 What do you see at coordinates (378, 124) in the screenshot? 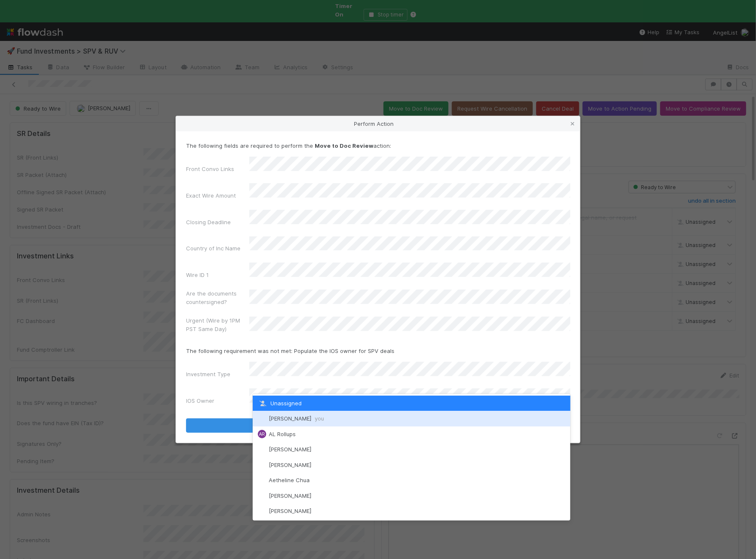
I see `div: Perform Action` at bounding box center [378, 124].